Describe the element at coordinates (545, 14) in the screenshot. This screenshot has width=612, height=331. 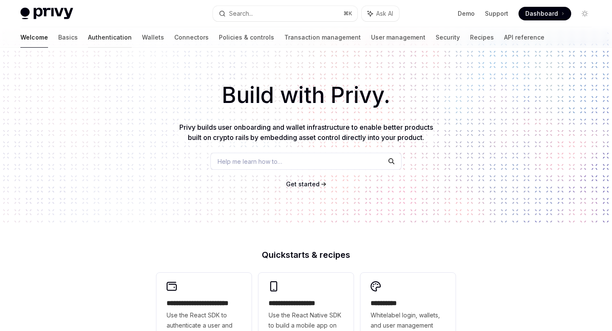
I see `a: Dashboard` at that location.